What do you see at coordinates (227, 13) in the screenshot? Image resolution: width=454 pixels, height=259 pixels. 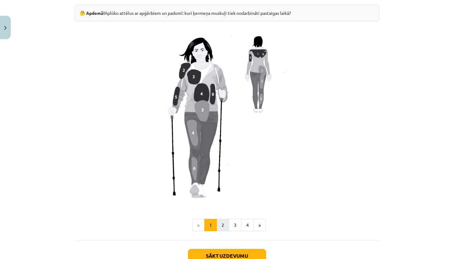 I see `div: Aplūko attēlus ar apģērbiem un padomī: kuri ķermeņa muskuļi tiek nodarbināti pastaigas laikā?` at bounding box center [227, 13].